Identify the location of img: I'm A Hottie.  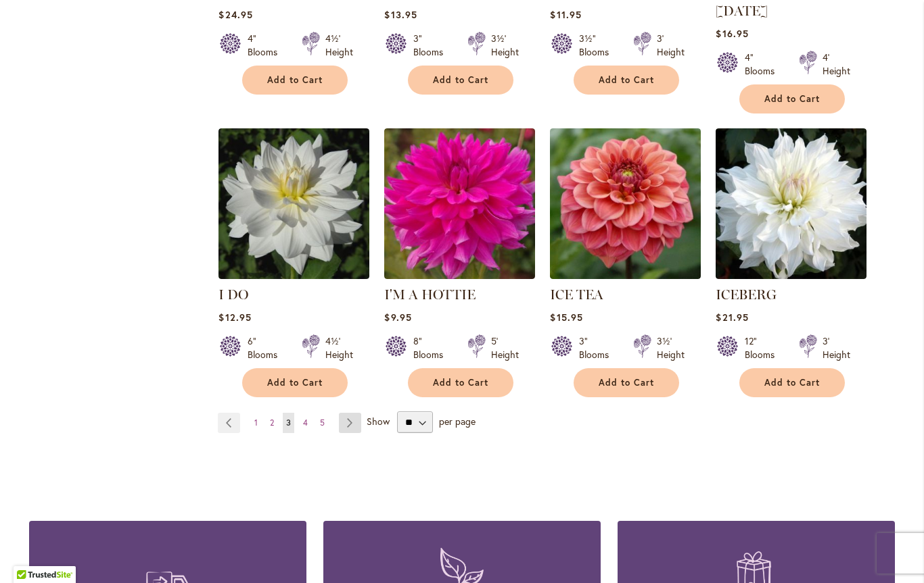
(459, 203).